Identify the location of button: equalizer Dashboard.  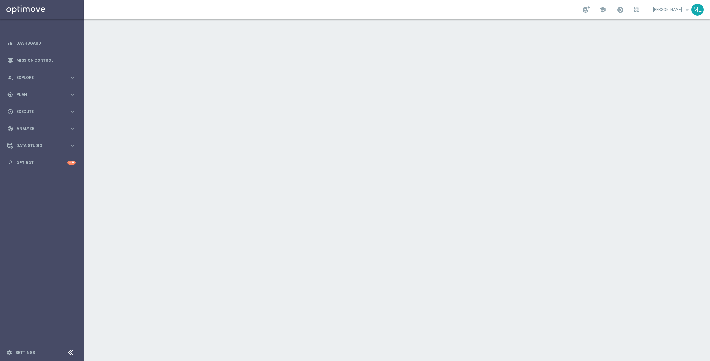
(42, 43).